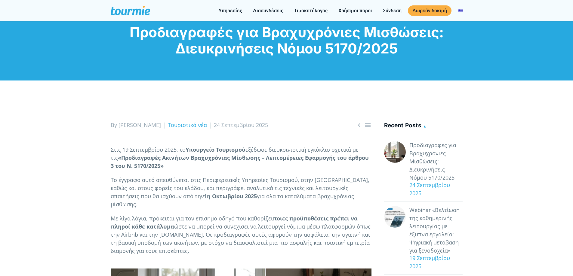  I want to click on p: Με λίγα λόγια, πρόκειται για τον επίσημο οδηγό που καθορίζει ώστε να μπορεί να συνεχίσει να λειτο..., so click(241, 235).